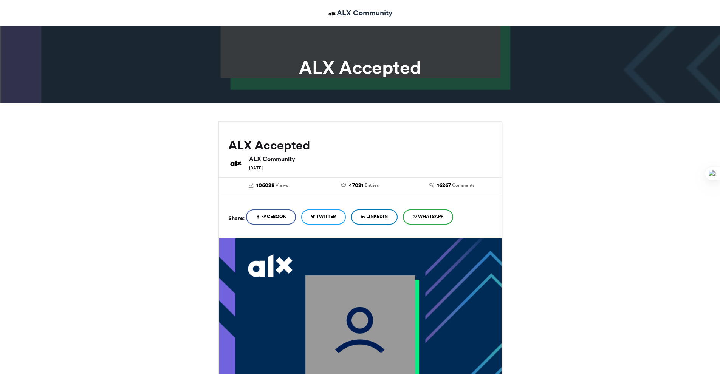 The image size is (720, 374). Describe the element at coordinates (360, 145) in the screenshot. I see `h2: ALX Accepted` at that location.